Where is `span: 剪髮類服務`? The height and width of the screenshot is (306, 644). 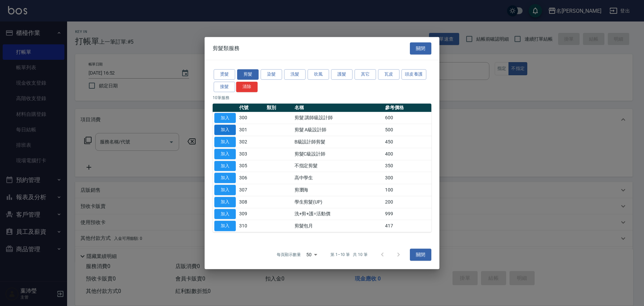 span: 剪髮類服務 is located at coordinates (226, 48).